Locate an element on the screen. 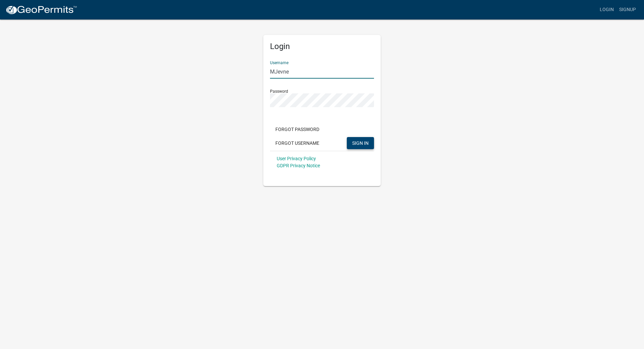 The image size is (644, 349). button: SIGN IN is located at coordinates (360, 143).